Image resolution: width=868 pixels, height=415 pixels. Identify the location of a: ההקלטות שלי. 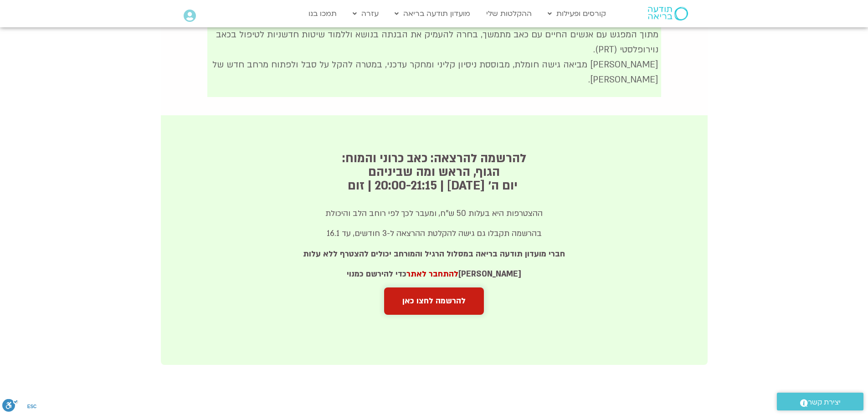
(509, 14).